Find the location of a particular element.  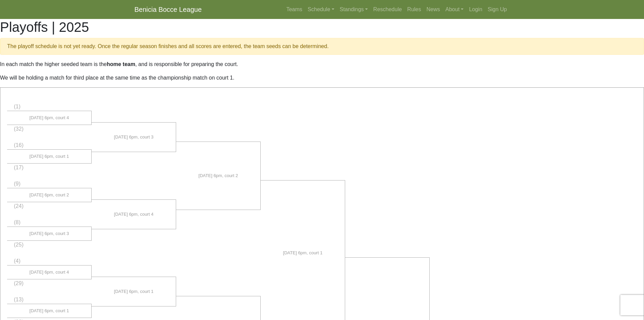

a: Sign Up is located at coordinates (497, 10).